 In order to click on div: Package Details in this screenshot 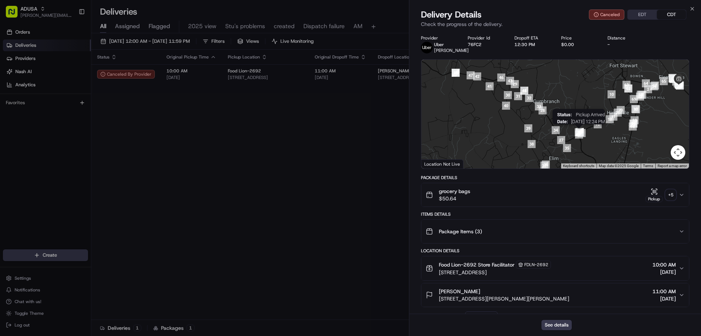, I will do `click(555, 177)`.